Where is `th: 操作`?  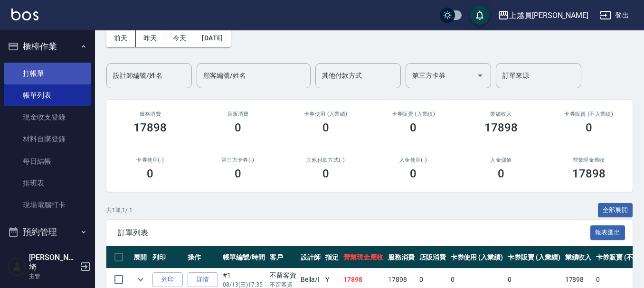
th: 操作 is located at coordinates (203, 257).